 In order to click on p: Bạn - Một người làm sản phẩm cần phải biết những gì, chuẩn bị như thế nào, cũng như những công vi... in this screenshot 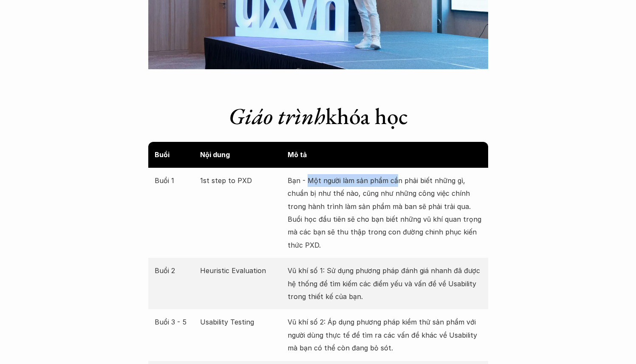, I will do `click(385, 212)`.